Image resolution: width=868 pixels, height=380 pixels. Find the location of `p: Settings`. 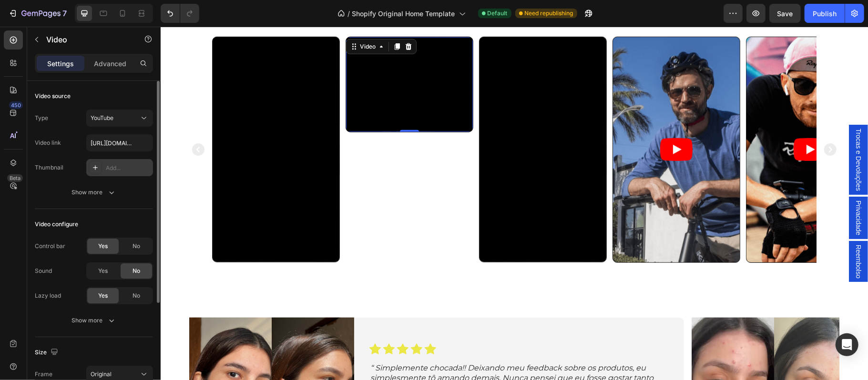

p: Settings is located at coordinates (60, 63).